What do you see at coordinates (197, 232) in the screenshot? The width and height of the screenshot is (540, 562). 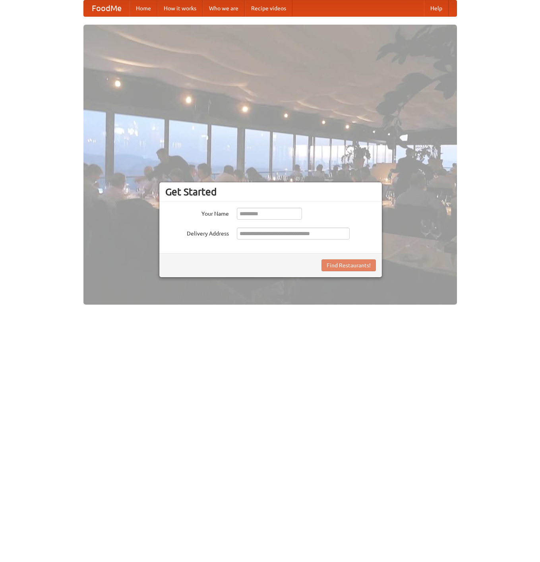 I see `label: Delivery Address` at bounding box center [197, 232].